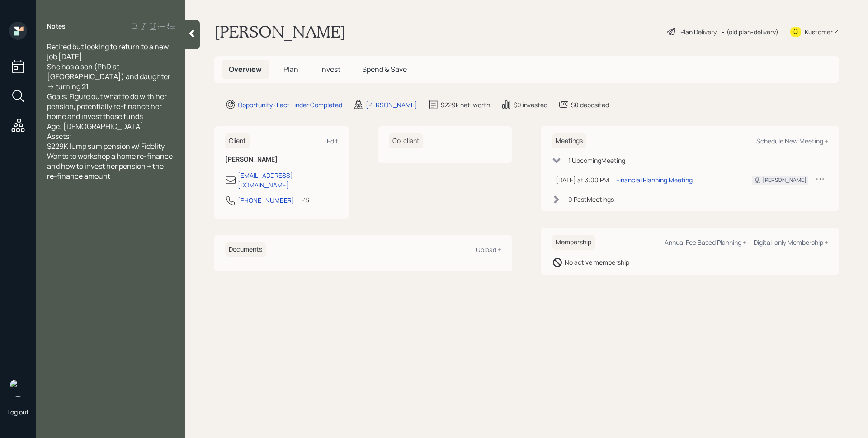 This screenshot has width=868, height=438. What do you see at coordinates (750, 32) in the screenshot?
I see `div: • (old plan-delivery)` at bounding box center [750, 32].